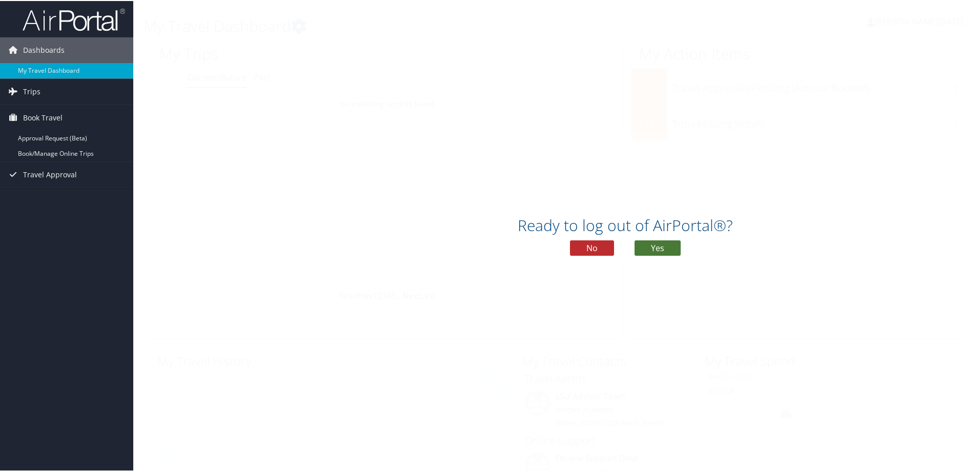 This screenshot has width=980, height=471. What do you see at coordinates (43, 117) in the screenshot?
I see `span: Book Travel` at bounding box center [43, 117].